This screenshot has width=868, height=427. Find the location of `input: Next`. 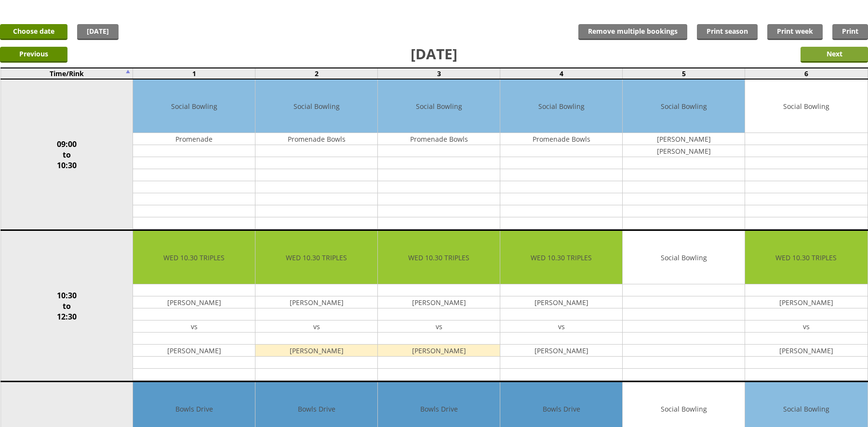

input: Next is located at coordinates (835, 54).